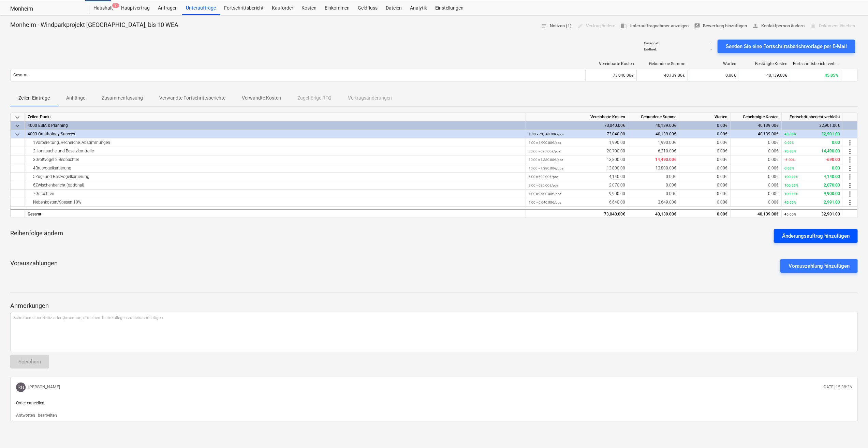  I want to click on div: Haushalt, so click(103, 8).